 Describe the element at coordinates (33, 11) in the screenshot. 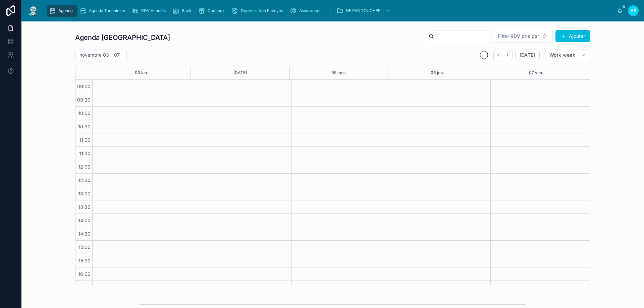

I see `img: App logo` at that location.